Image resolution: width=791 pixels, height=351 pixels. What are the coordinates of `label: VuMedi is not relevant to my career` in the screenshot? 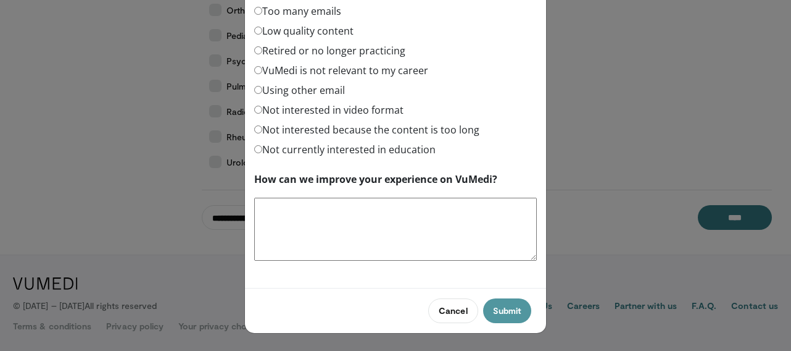 It's located at (341, 70).